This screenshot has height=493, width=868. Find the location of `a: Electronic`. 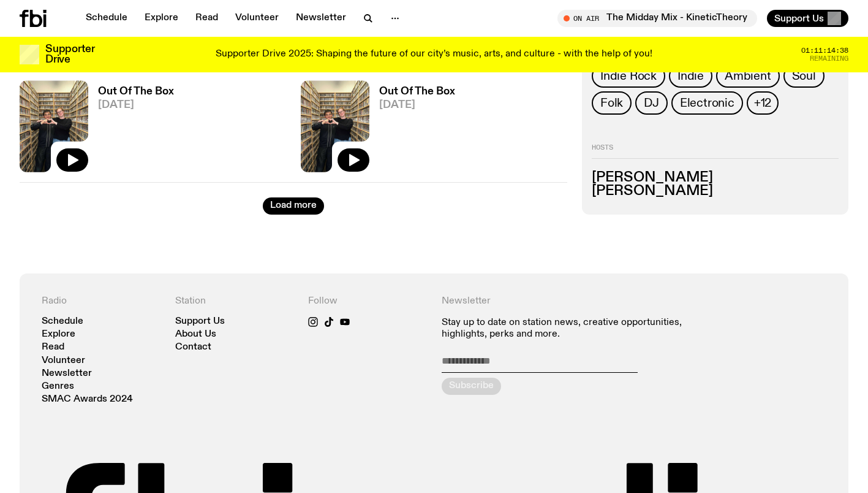

a: Electronic is located at coordinates (707, 102).